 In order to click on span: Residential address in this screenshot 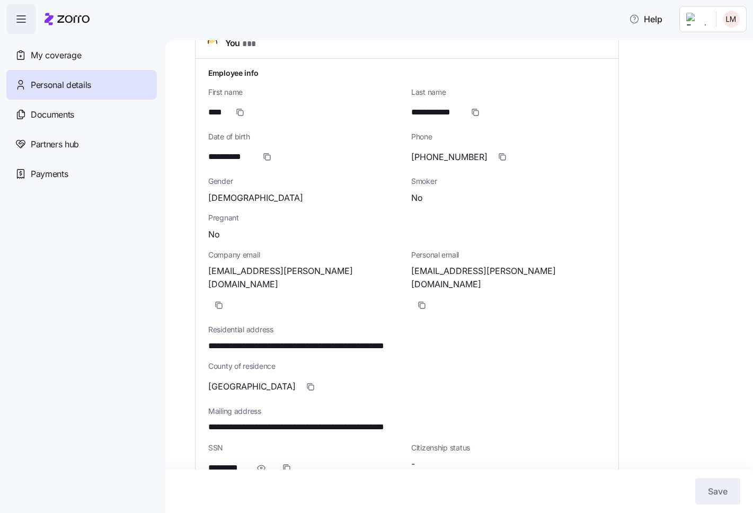, I will do `click(407, 330)`.